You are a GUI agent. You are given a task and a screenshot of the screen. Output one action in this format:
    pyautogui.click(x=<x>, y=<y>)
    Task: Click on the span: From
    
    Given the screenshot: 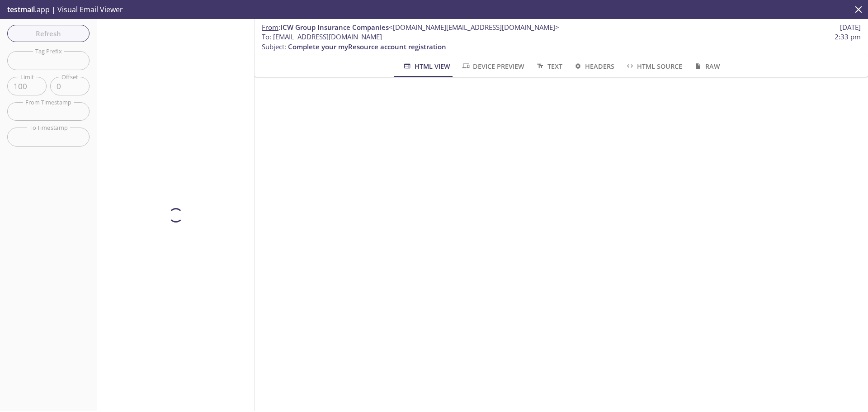 What is the action you would take?
    pyautogui.click(x=270, y=27)
    